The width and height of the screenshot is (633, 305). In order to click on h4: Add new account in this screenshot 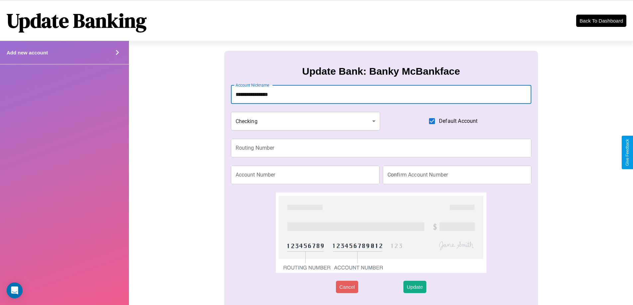, I will do `click(27, 52)`.